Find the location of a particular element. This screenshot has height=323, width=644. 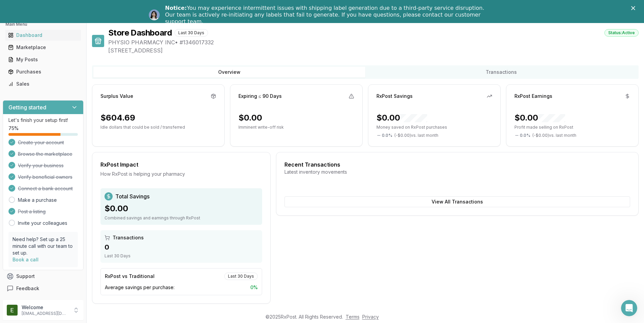

div: $604.69 is located at coordinates (118, 118).